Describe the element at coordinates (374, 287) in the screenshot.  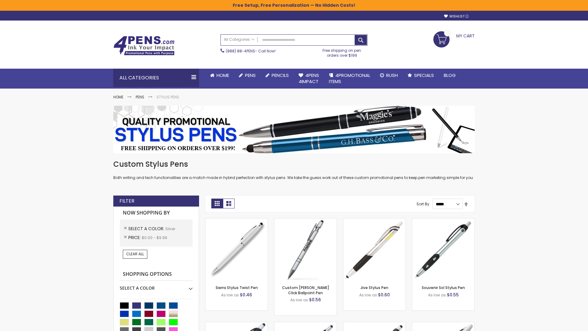
I see `a: Jive Stylus Pen` at that location.